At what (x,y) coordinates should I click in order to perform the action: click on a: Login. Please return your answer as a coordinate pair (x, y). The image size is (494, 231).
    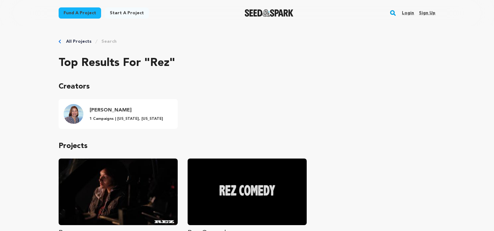
    Looking at the image, I should click on (408, 13).